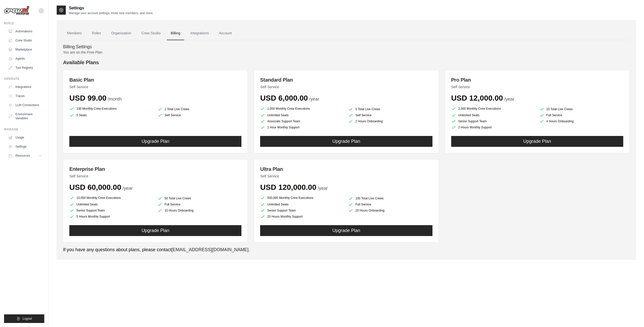 The height and width of the screenshot is (327, 644). What do you see at coordinates (346, 47) in the screenshot?
I see `h4: Billing Settings` at bounding box center [346, 47].